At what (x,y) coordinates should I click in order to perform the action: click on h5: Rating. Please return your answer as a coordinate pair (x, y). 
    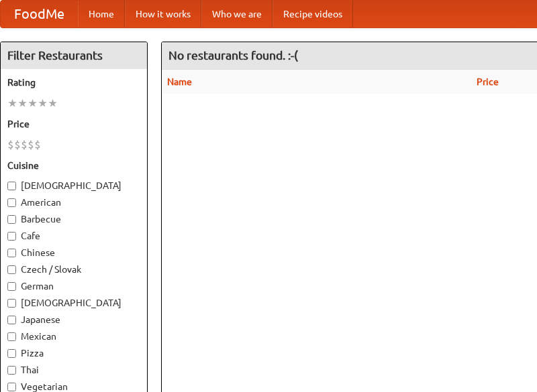
    Looking at the image, I should click on (74, 82).